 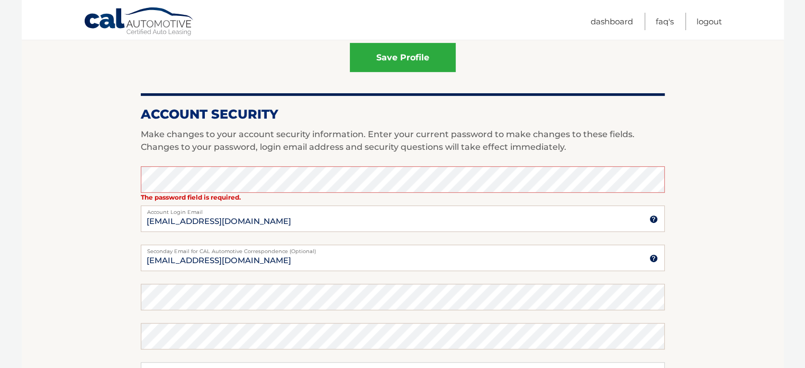 What do you see at coordinates (403, 210) in the screenshot?
I see `label: Account Login Email` at bounding box center [403, 210].